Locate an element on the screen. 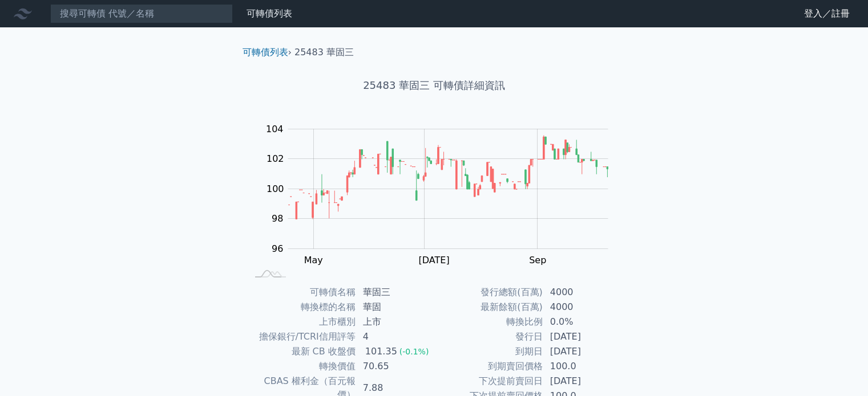  td: 70.65 is located at coordinates (395, 366).